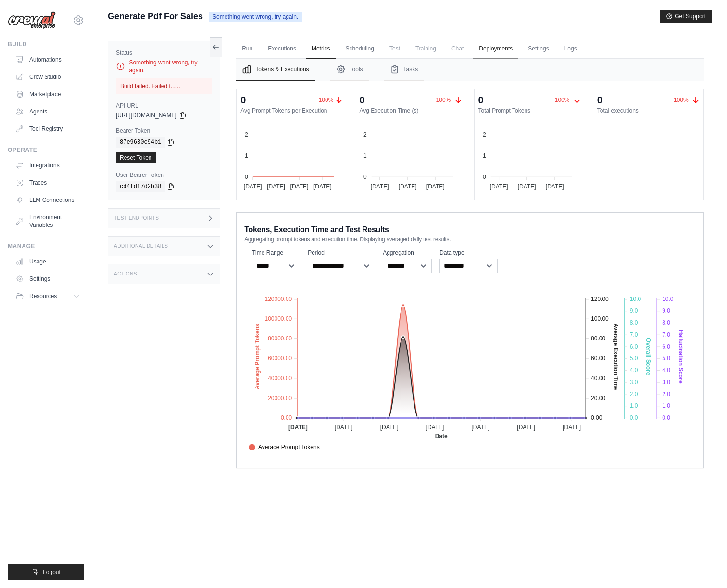 The height and width of the screenshot is (588, 727). What do you see at coordinates (321, 49) in the screenshot?
I see `a: Metrics` at bounding box center [321, 49].